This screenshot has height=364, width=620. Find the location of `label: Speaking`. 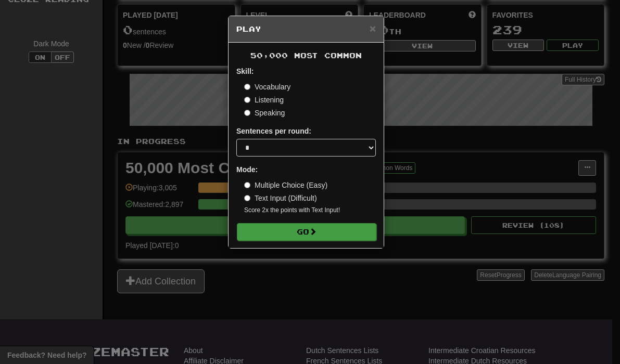

label: Speaking is located at coordinates (264, 113).